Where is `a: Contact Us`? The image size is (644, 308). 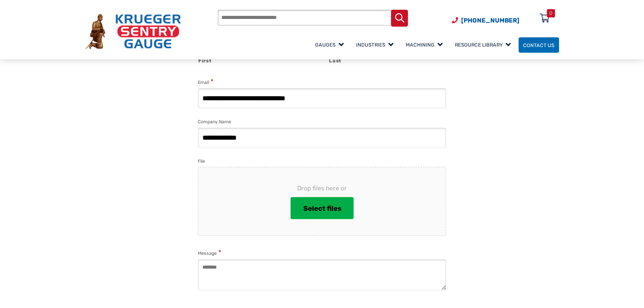
a: Contact Us is located at coordinates (538, 45).